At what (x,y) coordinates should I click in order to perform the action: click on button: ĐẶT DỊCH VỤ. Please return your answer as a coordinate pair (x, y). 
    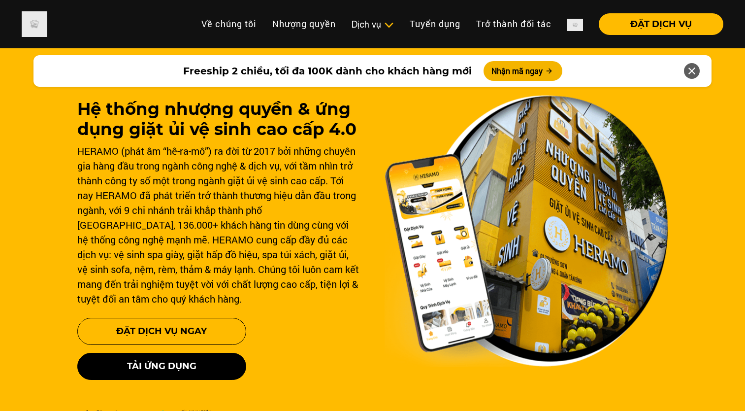
    Looking at the image, I should click on (661, 24).